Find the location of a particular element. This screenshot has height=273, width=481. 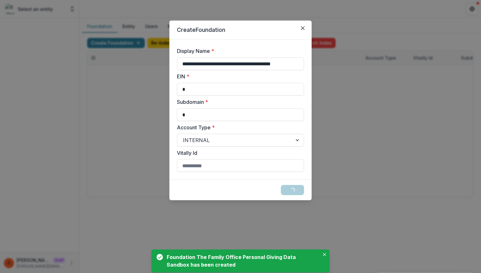

label: Account Type is located at coordinates (238, 127).